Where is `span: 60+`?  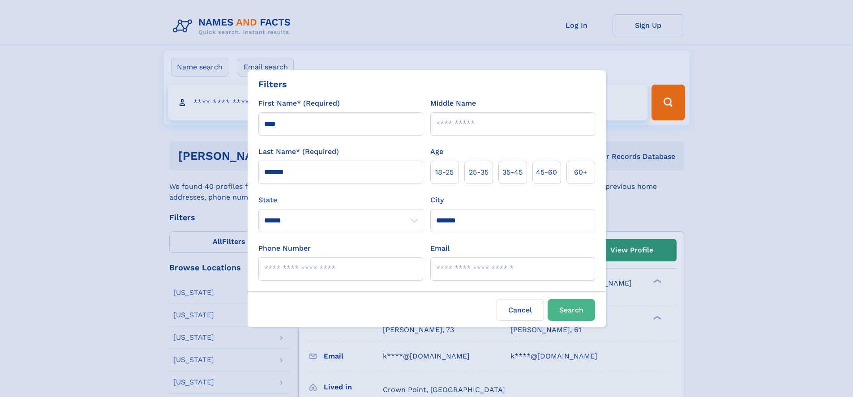
span: 60+ is located at coordinates (580, 172).